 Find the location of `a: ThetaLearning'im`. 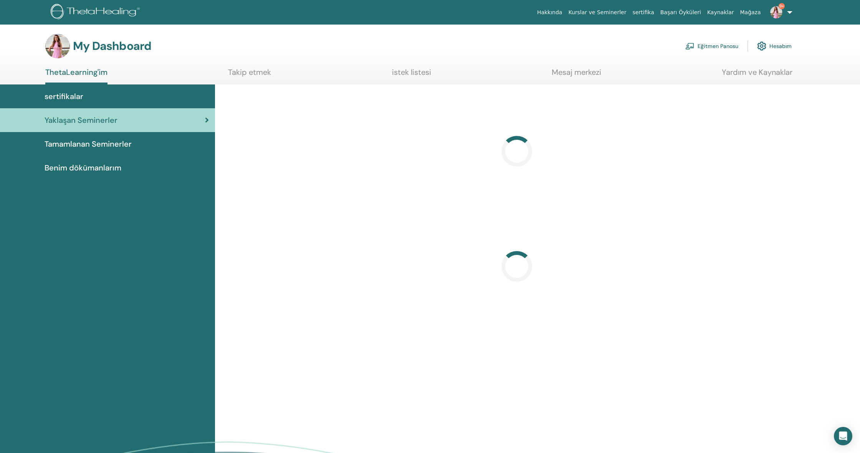

a: ThetaLearning'im is located at coordinates (76, 76).